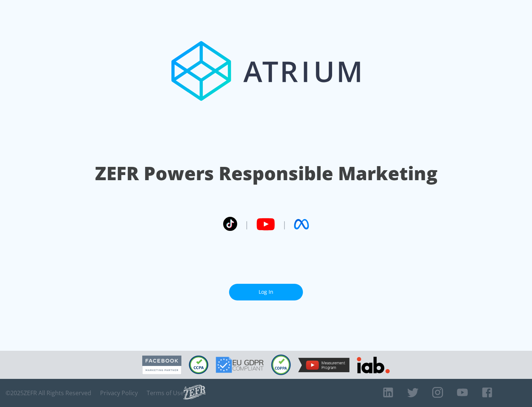 Image resolution: width=532 pixels, height=407 pixels. Describe the element at coordinates (119, 393) in the screenshot. I see `a: Privacy Policy` at that location.